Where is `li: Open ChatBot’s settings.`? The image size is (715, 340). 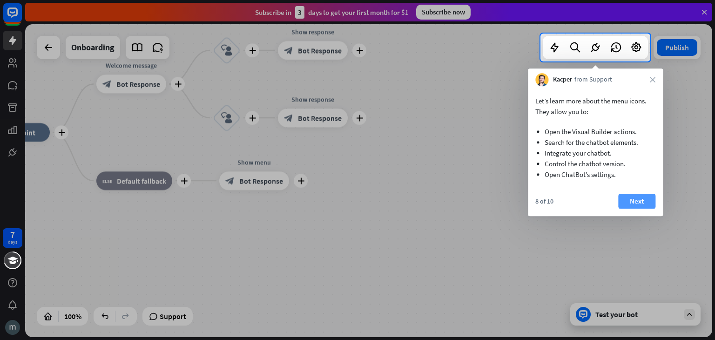 li: Open ChatBot’s settings. is located at coordinates (595, 174).